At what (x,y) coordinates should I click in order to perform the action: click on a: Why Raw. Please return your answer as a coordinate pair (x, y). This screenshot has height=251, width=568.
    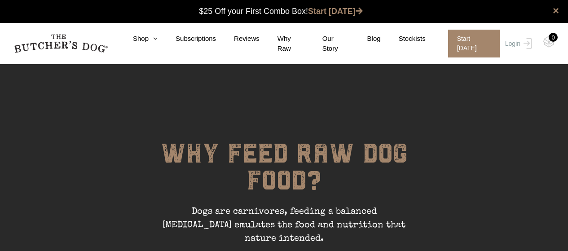
    Looking at the image, I should click on (282, 44).